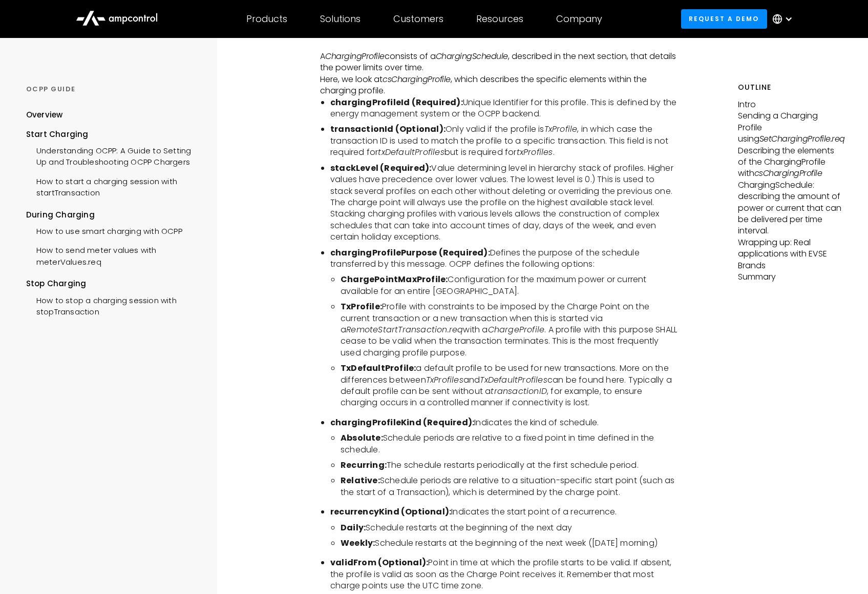  I want to click on li: Indicates the start point of a recurrence., so click(505, 512).